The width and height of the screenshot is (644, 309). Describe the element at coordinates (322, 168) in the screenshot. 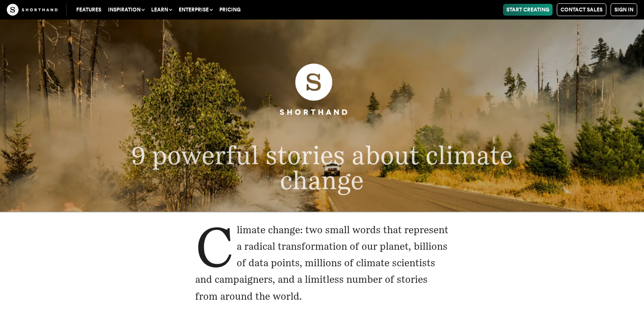

I see `span: 9 powerful stories about climate change` at that location.